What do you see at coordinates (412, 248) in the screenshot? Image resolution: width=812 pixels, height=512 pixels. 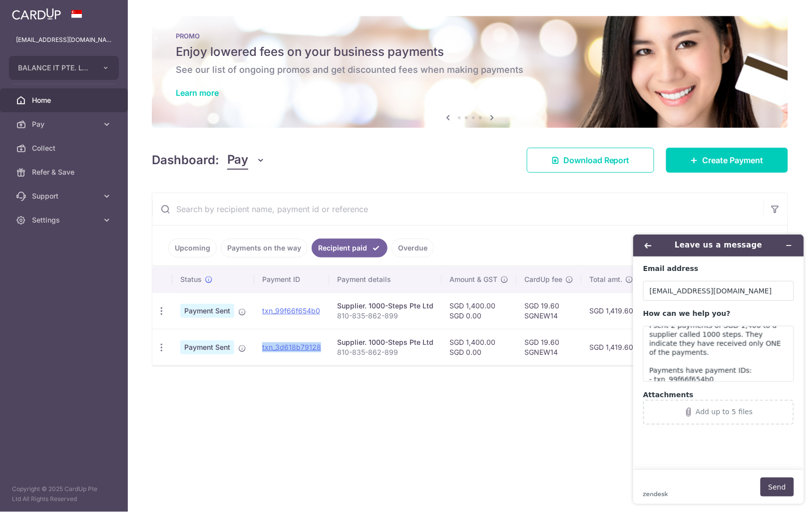 I see `a: Overdue` at bounding box center [412, 248].